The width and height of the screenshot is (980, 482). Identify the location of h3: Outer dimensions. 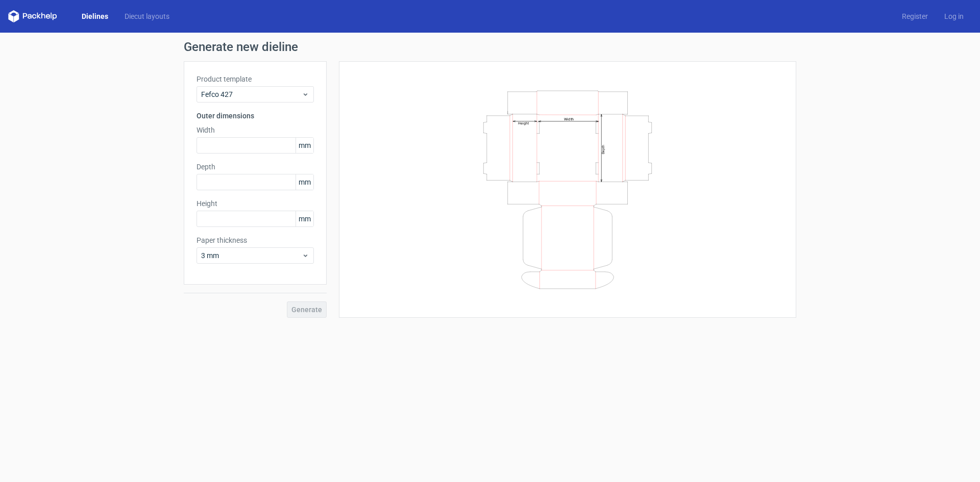
(256, 116).